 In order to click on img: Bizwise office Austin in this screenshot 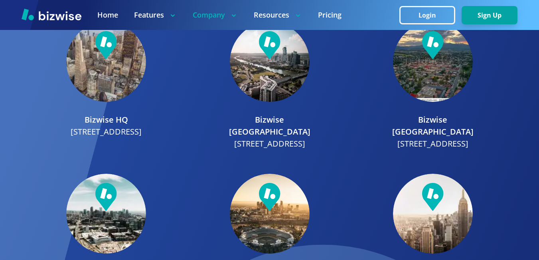, I will do `click(270, 62)`.